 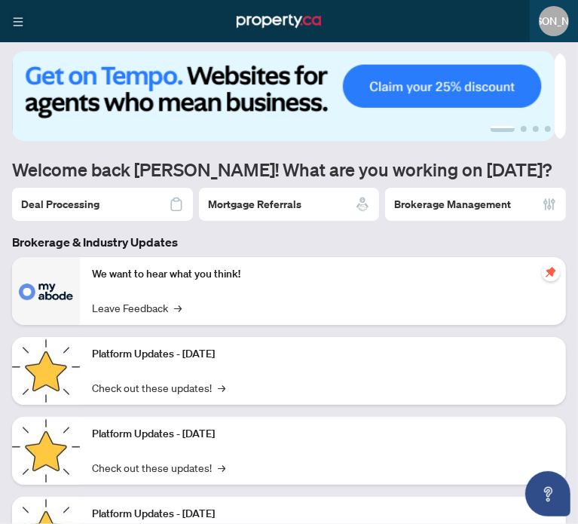 I want to click on button: 4, so click(x=548, y=129).